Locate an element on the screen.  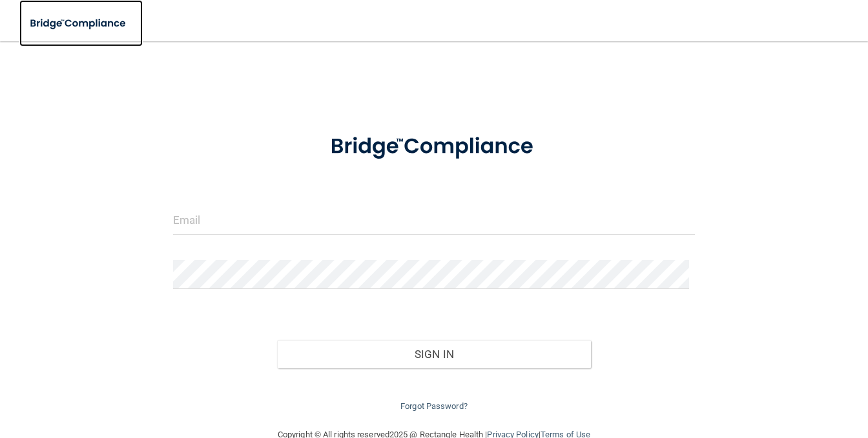
button: Sign In is located at coordinates (433, 354).